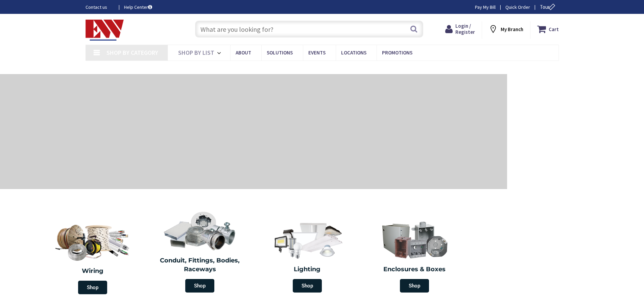 This screenshot has height=302, width=644. What do you see at coordinates (554, 29) in the screenshot?
I see `strong: Cart` at bounding box center [554, 29].